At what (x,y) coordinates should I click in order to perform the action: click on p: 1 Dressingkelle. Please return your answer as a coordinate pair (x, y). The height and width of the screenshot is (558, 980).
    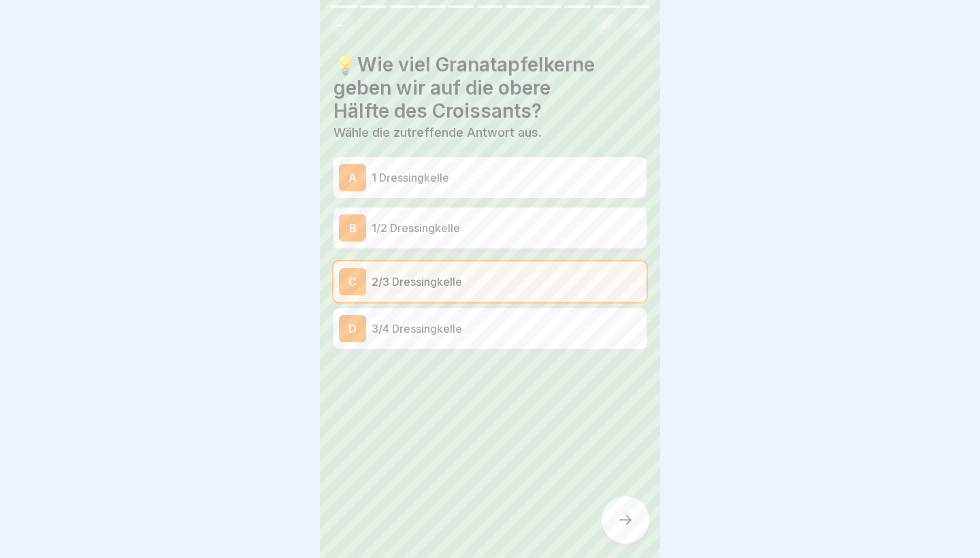
    Looking at the image, I should click on (506, 178).